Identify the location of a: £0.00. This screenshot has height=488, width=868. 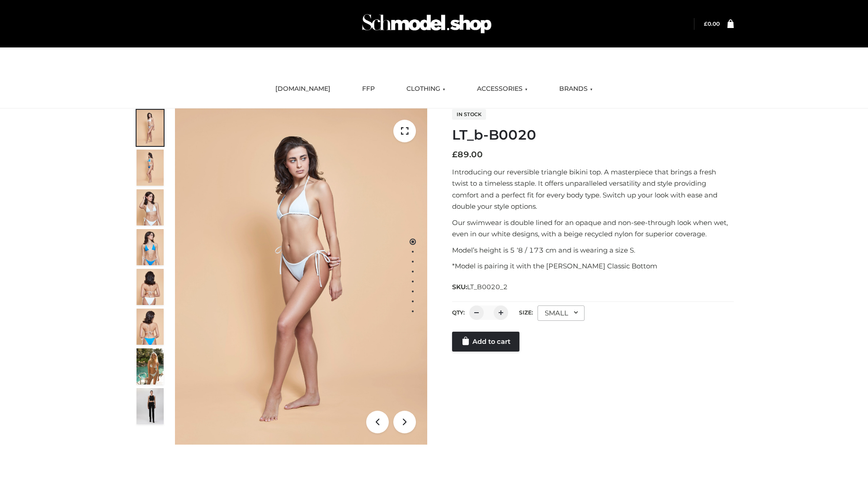
(712, 23).